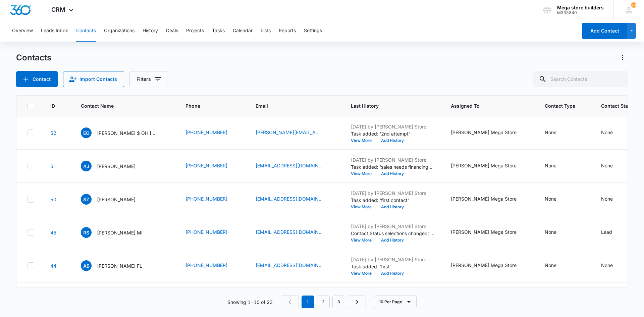 This screenshot has height=317, width=644. What do you see at coordinates (58, 9) in the screenshot?
I see `span: CRM` at bounding box center [58, 9].